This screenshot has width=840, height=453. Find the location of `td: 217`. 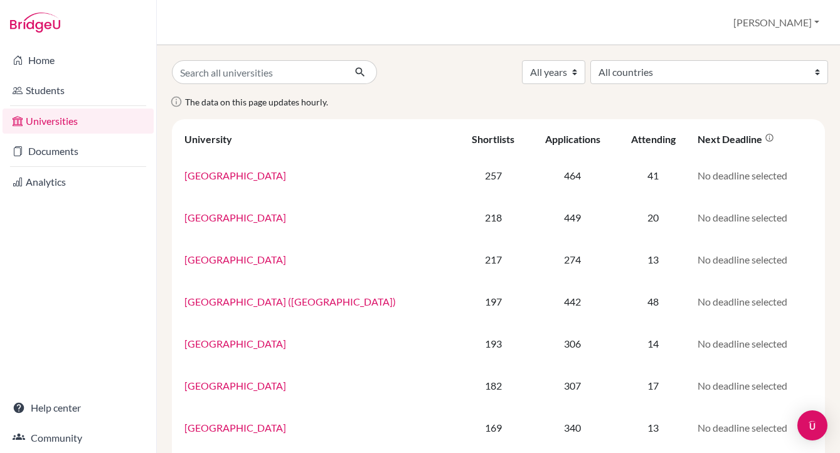

td: 217 is located at coordinates (493, 259).